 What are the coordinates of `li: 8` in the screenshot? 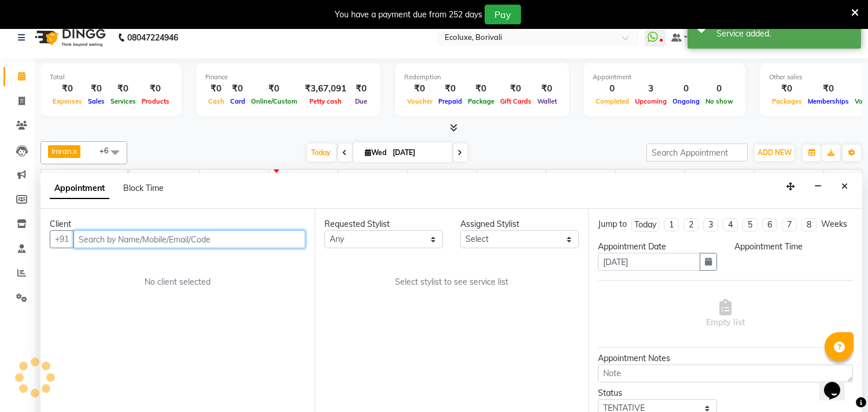 It's located at (808, 224).